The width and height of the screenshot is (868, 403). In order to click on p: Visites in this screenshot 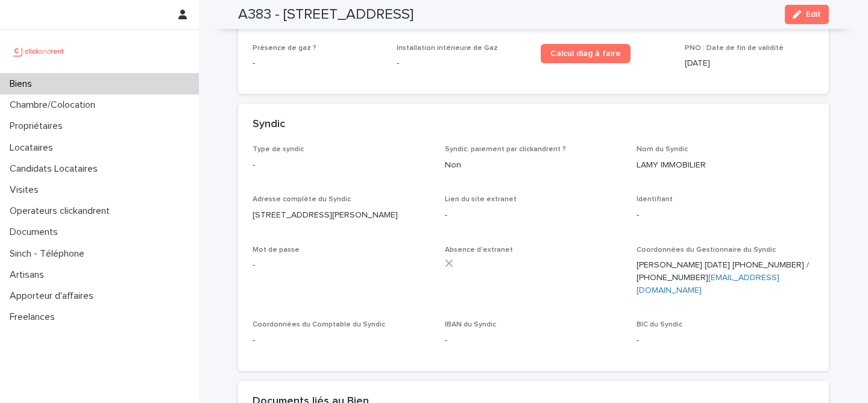, I will do `click(26, 190)`.